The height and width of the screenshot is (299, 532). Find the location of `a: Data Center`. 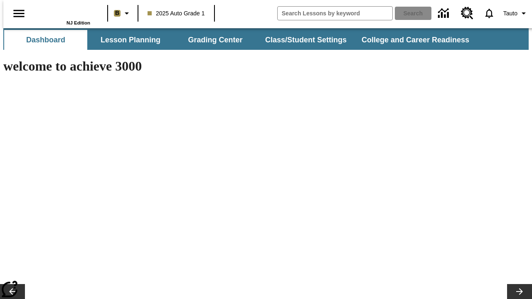

a: Data Center is located at coordinates (445, 13).